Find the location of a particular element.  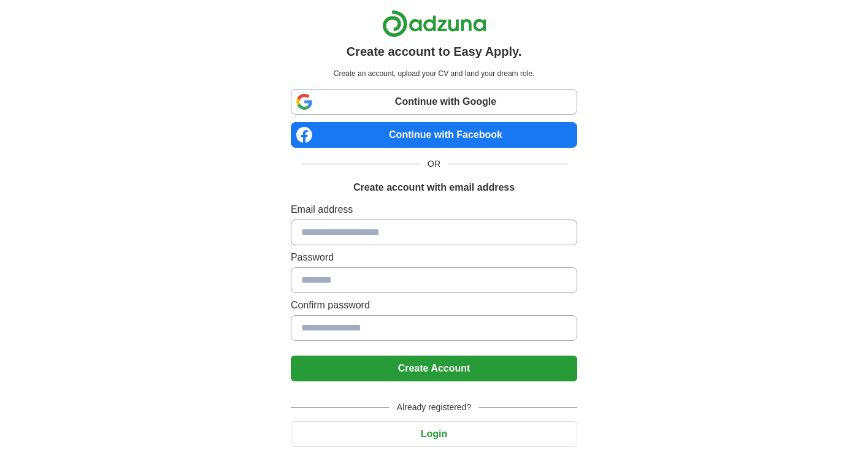

a: Continue with Facebook is located at coordinates (434, 135).